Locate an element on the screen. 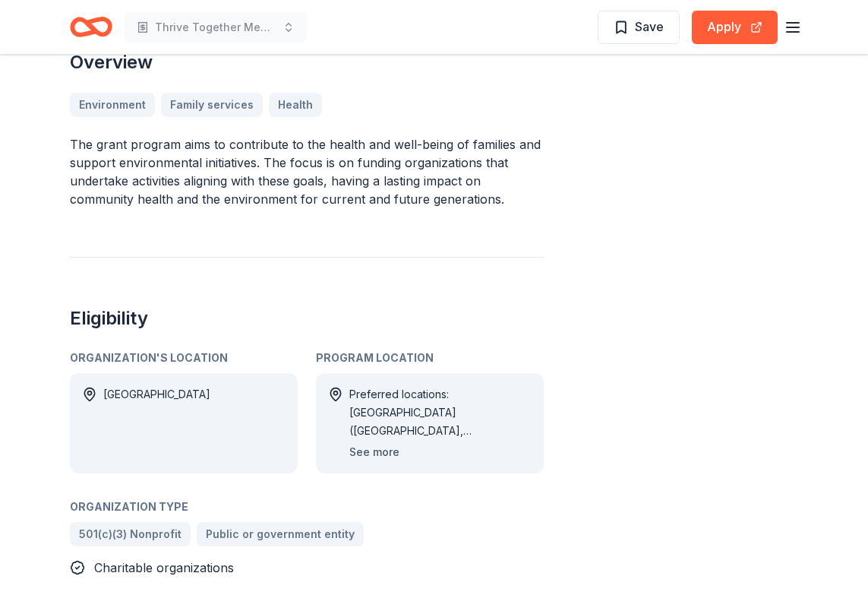  div: Organization's Location is located at coordinates (184, 358).